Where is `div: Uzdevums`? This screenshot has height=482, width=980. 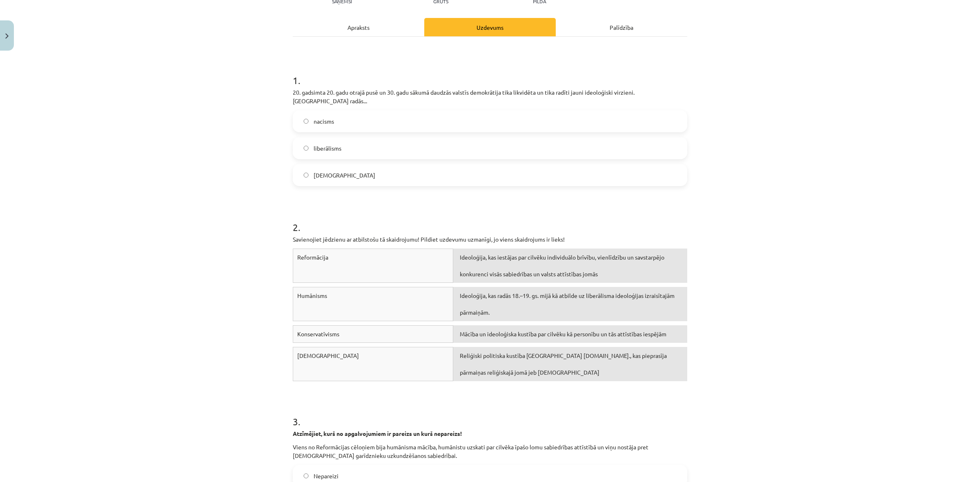
div: Uzdevums is located at coordinates (490, 27).